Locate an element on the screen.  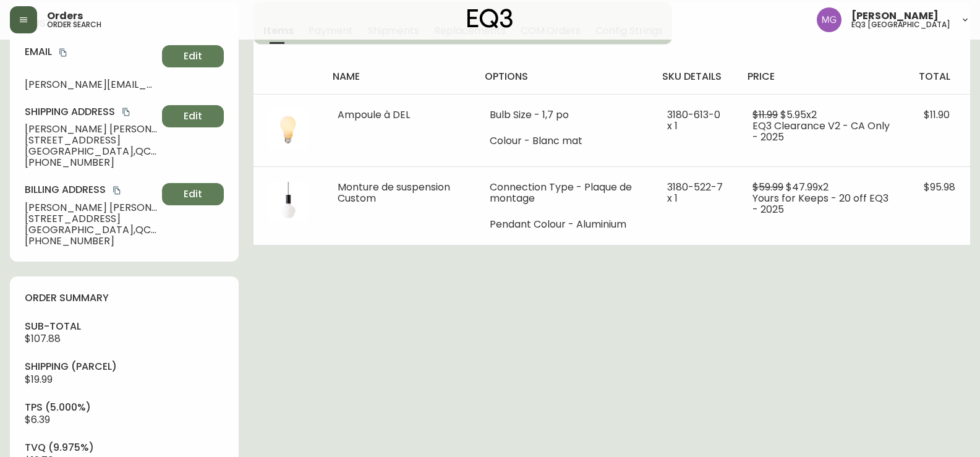
h4: tvq (9.975%) is located at coordinates (124, 447).